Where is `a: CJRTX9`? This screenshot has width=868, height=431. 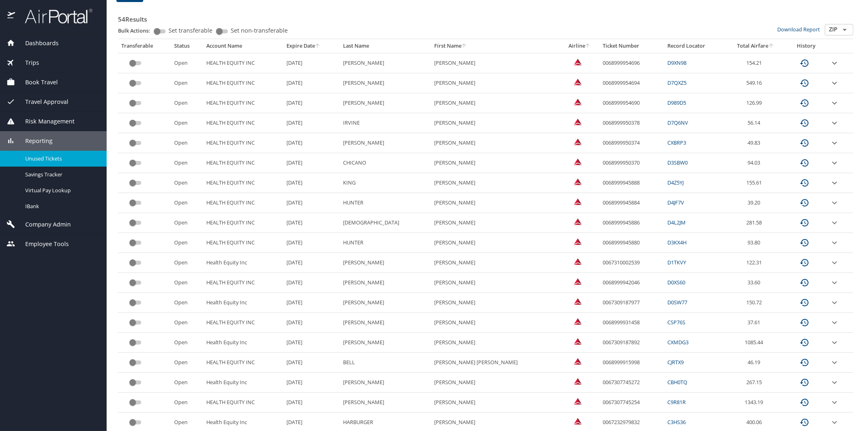
a: CJRTX9 is located at coordinates (675, 362).